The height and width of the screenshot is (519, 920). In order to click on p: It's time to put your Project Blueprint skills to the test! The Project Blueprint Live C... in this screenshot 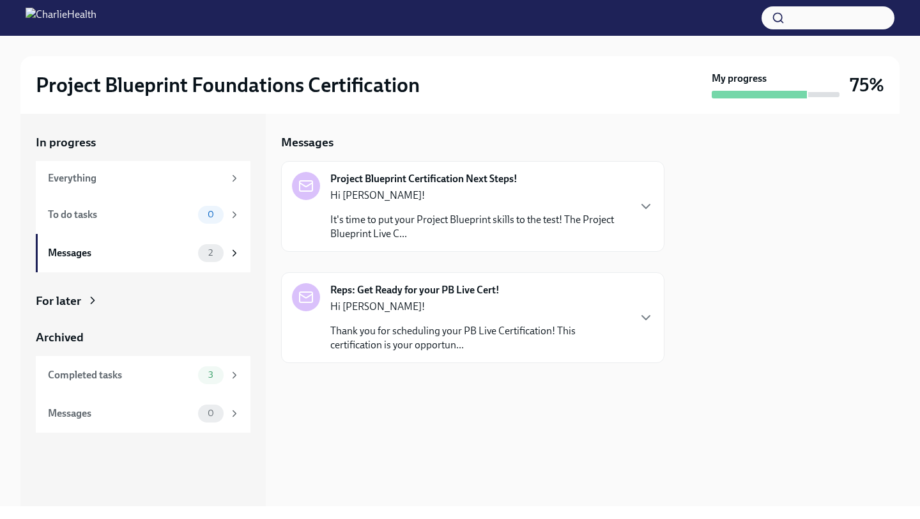, I will do `click(479, 227)`.